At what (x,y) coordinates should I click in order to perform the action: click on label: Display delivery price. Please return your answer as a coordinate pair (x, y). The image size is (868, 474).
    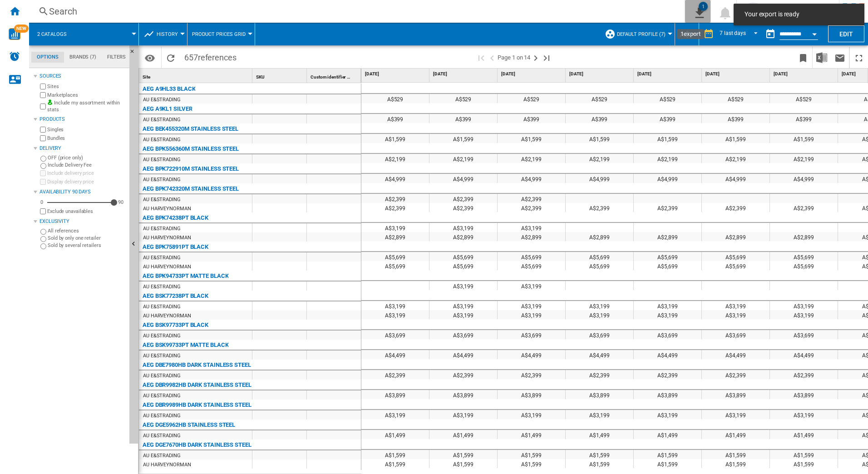
    Looking at the image, I should click on (86, 182).